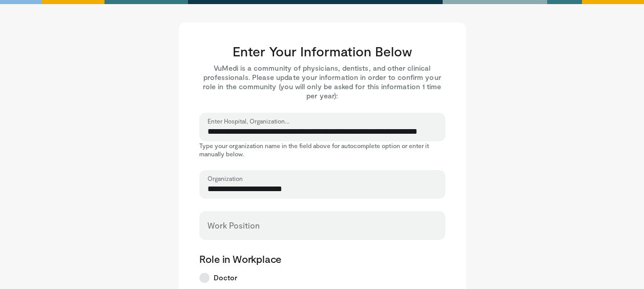 The width and height of the screenshot is (644, 289). Describe the element at coordinates (322, 150) in the screenshot. I see `p: Type your organization name in the field above for autocomplete option or enter it manually below.` at that location.